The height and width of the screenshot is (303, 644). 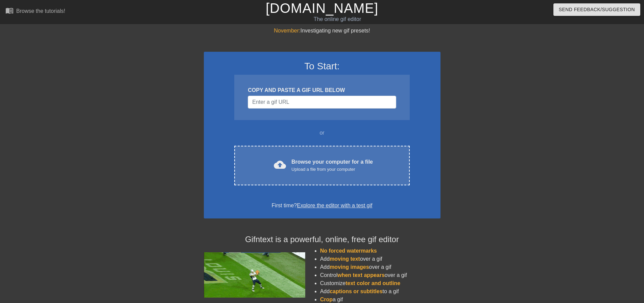 What do you see at coordinates (322, 31) in the screenshot?
I see `div: Investigating new gif presets!` at bounding box center [322, 31].